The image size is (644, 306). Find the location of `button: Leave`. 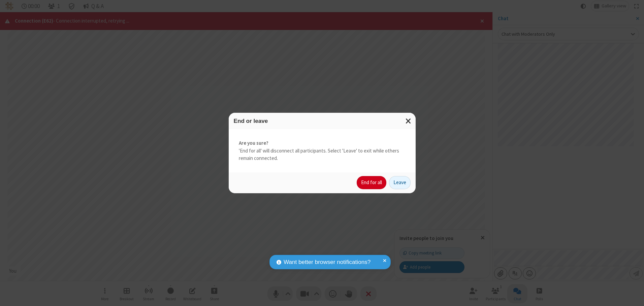

button: Leave is located at coordinates (399, 182).